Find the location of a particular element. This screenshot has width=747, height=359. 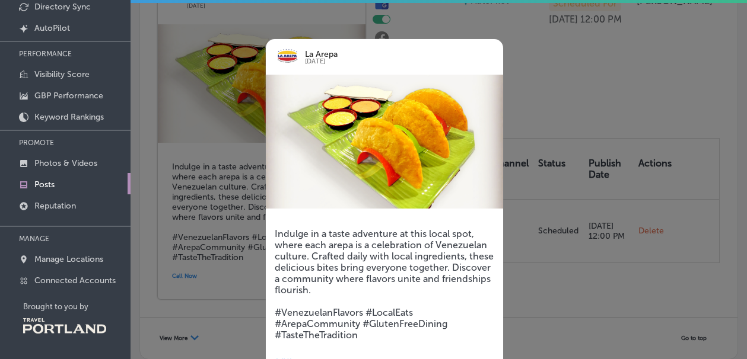

p: Manage Locations is located at coordinates (69, 259).